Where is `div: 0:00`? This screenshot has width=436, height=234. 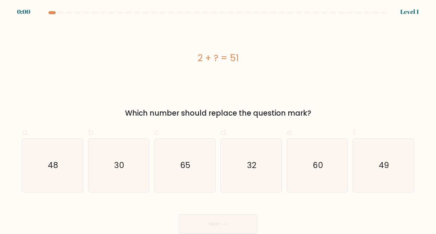
div: 0:00 is located at coordinates (24, 12).